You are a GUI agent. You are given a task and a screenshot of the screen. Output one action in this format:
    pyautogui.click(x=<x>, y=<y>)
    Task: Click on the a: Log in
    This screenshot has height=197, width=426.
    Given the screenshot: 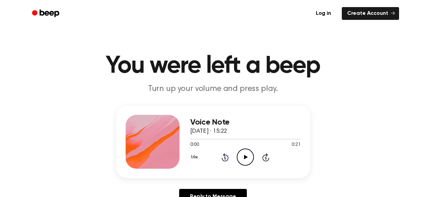 What is the action you would take?
    pyautogui.click(x=323, y=13)
    